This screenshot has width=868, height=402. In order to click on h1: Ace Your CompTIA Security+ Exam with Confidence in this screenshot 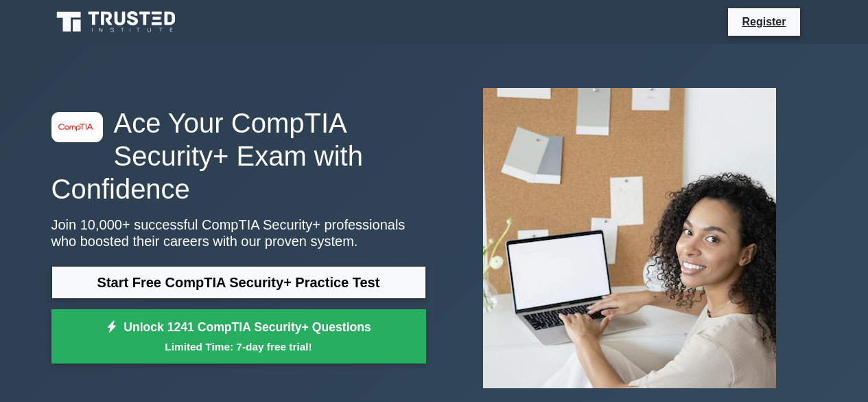, I will do `click(239, 156)`.